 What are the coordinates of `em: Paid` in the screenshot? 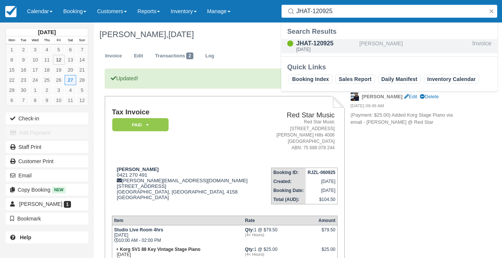 It's located at (141, 125).